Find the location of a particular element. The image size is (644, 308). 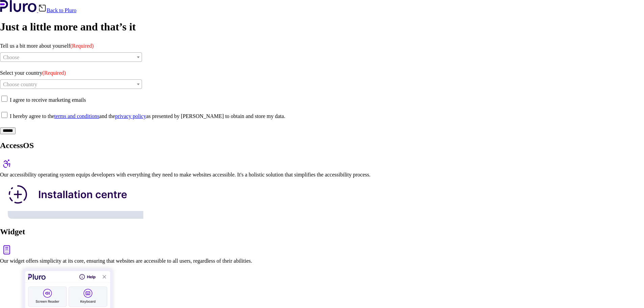

input: I agree to receive marketing emails is located at coordinates (5, 99).